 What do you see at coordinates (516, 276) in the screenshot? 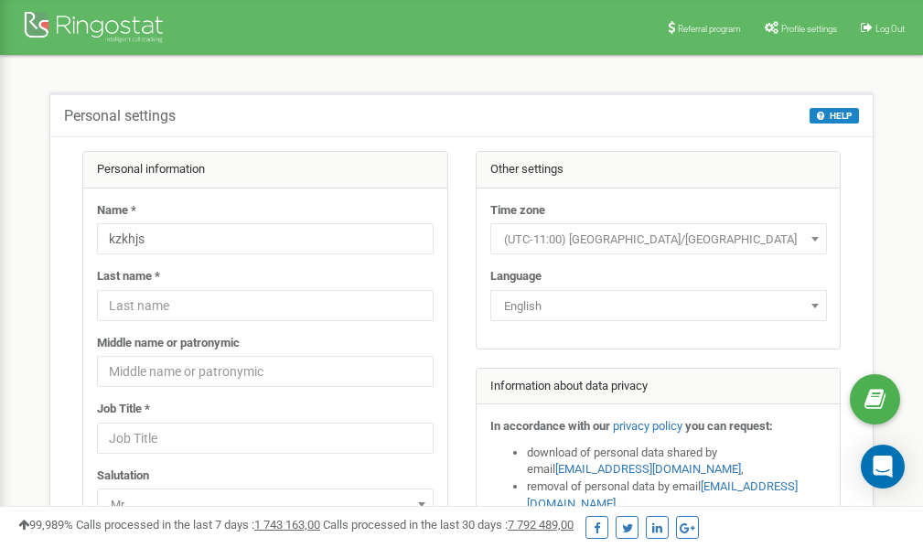
I see `label: Language` at bounding box center [516, 276].